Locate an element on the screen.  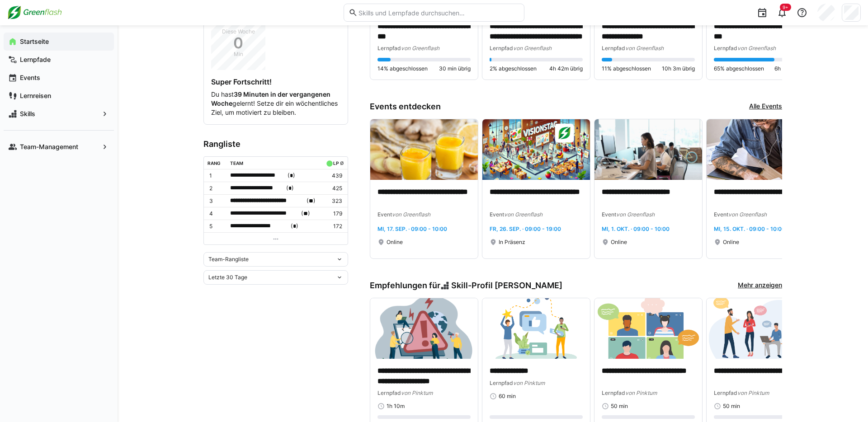
p: 1 is located at coordinates (216, 176).